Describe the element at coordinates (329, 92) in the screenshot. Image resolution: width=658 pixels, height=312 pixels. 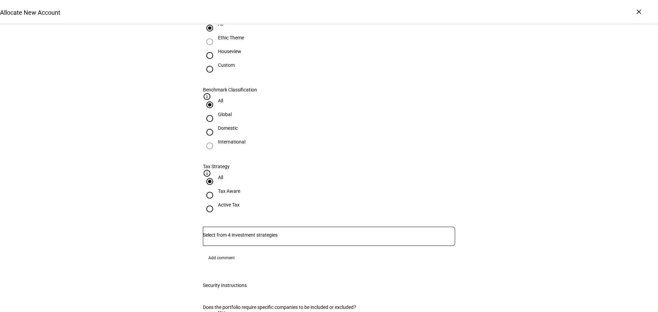
I see `plt-strategy-filter-column-header: Benchmark Classification` at that location.